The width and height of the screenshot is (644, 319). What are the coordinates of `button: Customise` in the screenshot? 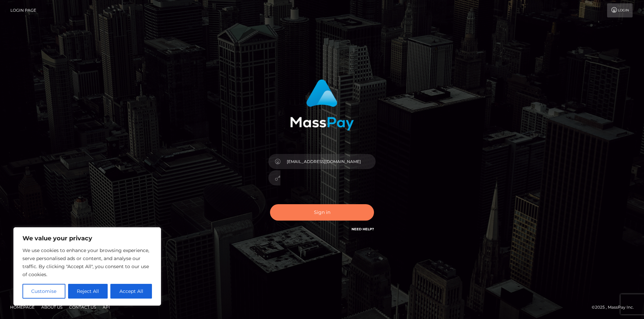 It's located at (44, 292).